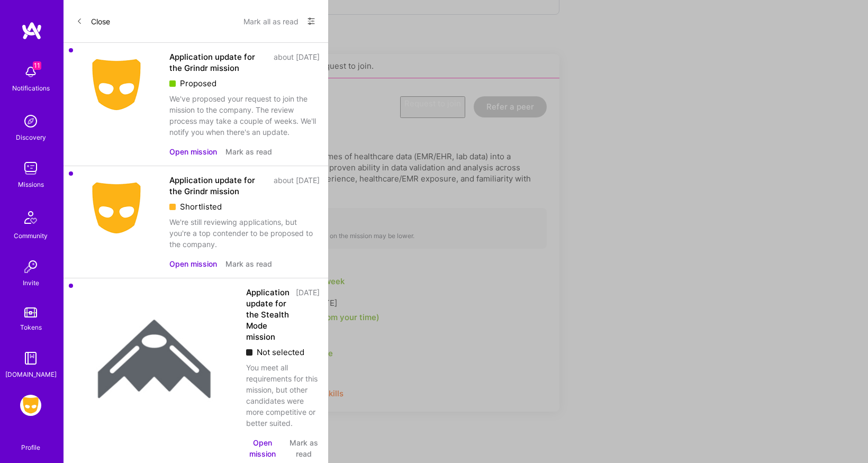  Describe the element at coordinates (31, 327) in the screenshot. I see `div: Tokens` at that location.